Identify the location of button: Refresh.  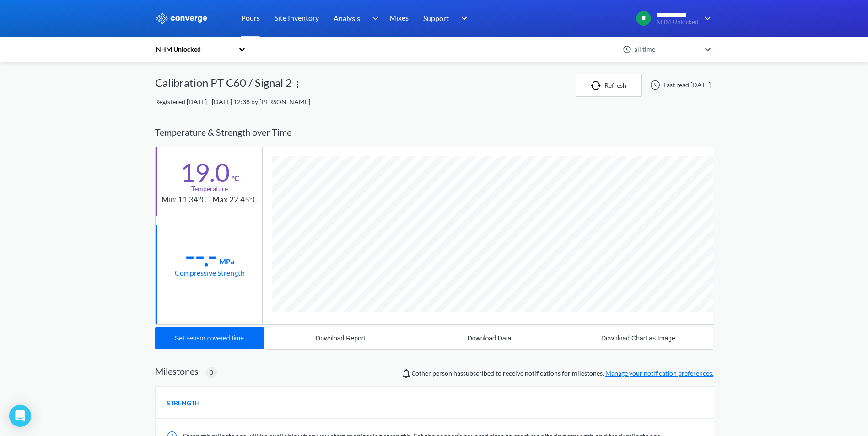
(609, 86).